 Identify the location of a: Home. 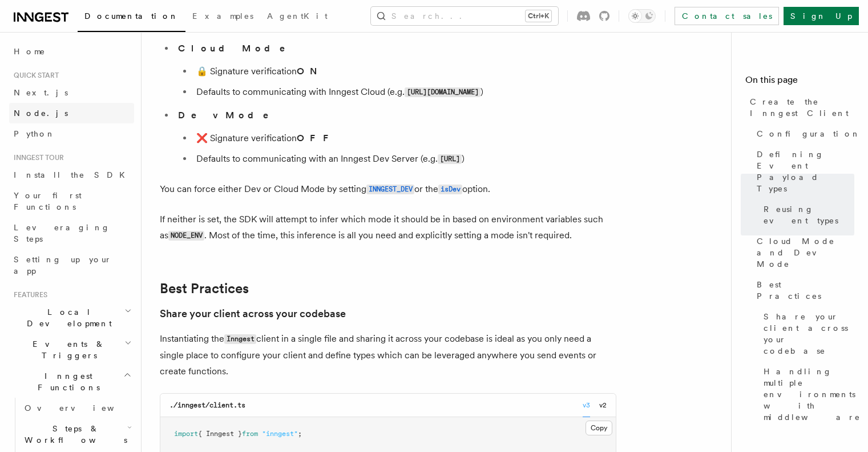
(71, 51).